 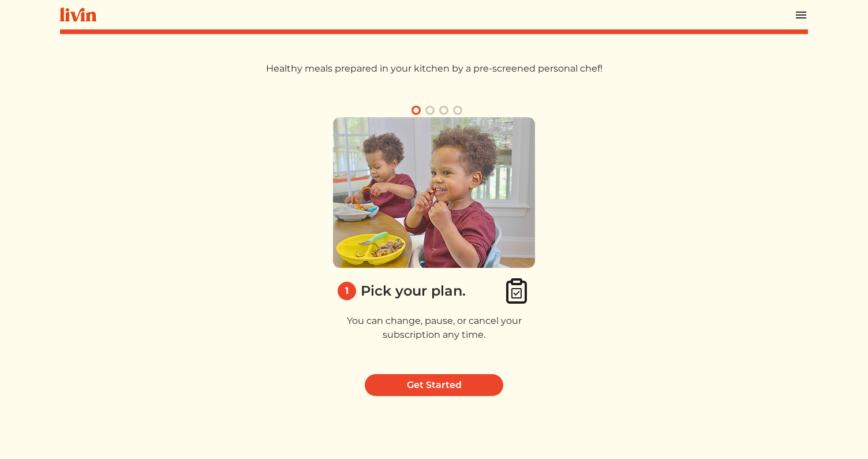 What do you see at coordinates (434, 69) in the screenshot?
I see `p: Healthy meals prepared in your kitchen by a pre-screened personal chef!` at bounding box center [434, 69].